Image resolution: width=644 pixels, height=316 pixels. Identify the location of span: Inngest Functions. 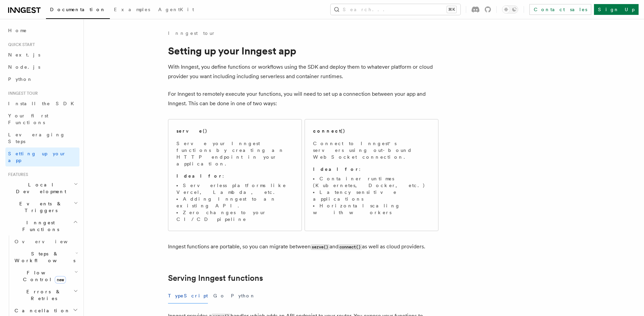
(39, 226).